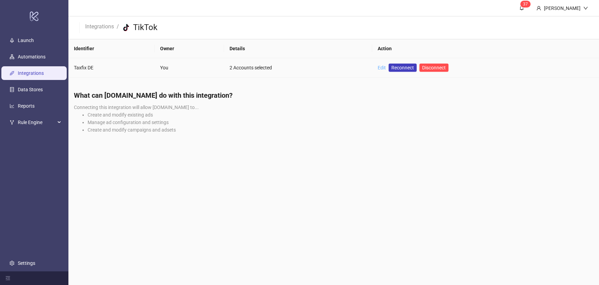 The width and height of the screenshot is (599, 285). I want to click on span: fork, so click(12, 122).